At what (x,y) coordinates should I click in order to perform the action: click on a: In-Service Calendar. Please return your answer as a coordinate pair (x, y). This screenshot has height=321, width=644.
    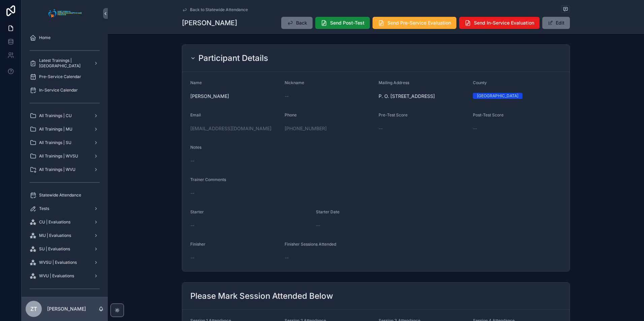
    Looking at the image, I should click on (65, 90).